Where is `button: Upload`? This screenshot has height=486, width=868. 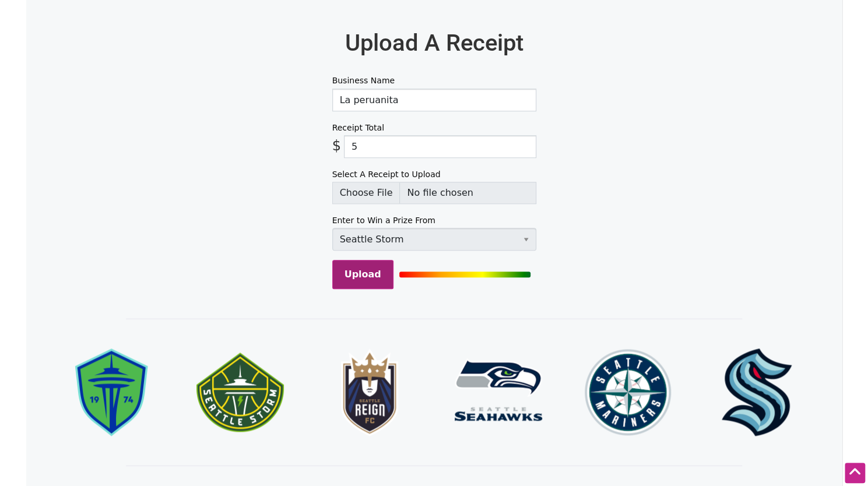 button: Upload is located at coordinates (363, 274).